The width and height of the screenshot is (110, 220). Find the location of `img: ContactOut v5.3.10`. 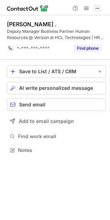

img: ContactOut v5.3.10 is located at coordinates (28, 8).